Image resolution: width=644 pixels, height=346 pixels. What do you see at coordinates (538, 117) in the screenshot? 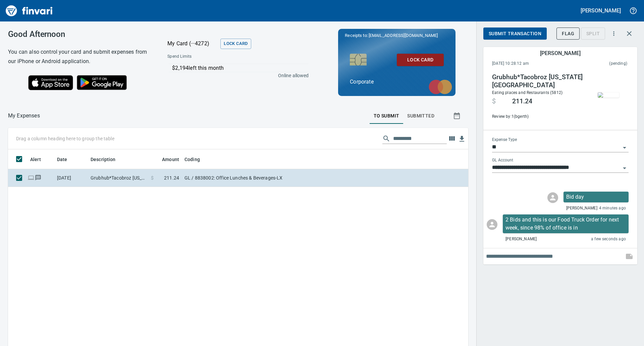
I see `span: Review by: 1 (bgerth)` at bounding box center [538, 117].